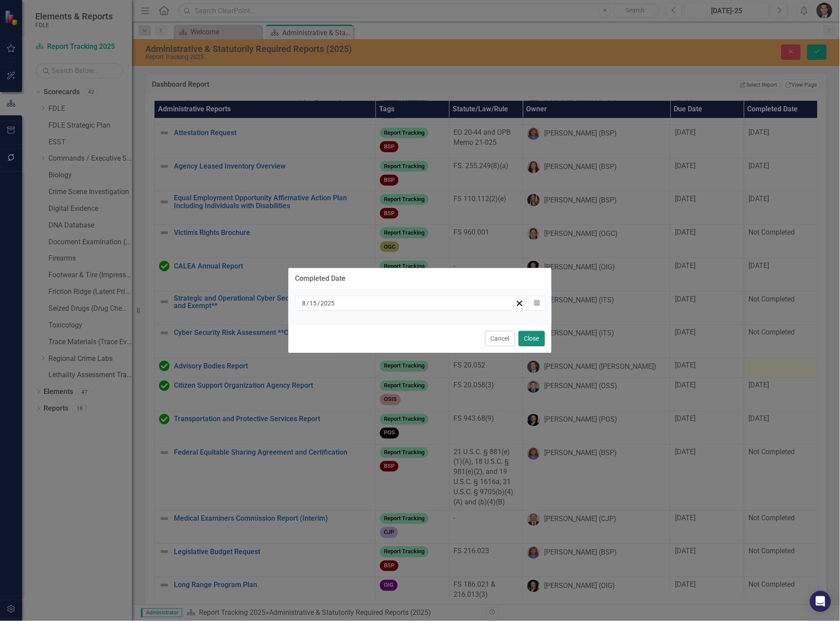 This screenshot has height=621, width=840. Describe the element at coordinates (320, 279) in the screenshot. I see `div: Completed Date` at that location.